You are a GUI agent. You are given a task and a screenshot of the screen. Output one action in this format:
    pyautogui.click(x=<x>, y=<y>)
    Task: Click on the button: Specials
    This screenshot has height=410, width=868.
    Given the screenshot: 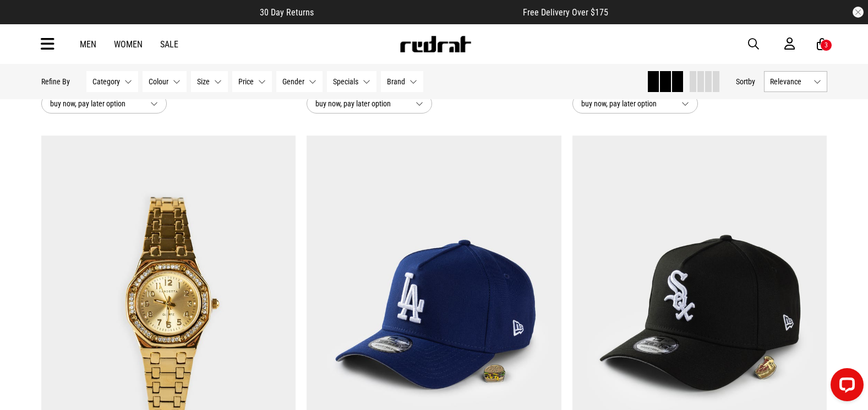 What is the action you would take?
    pyautogui.click(x=351, y=82)
    